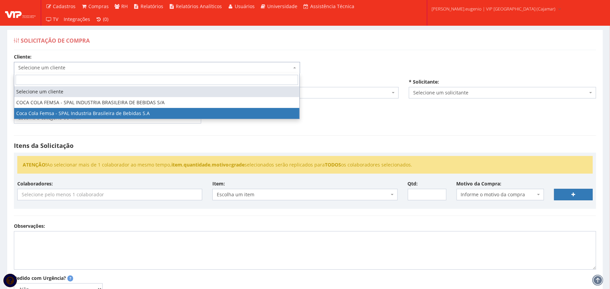  I want to click on label: Qtd:, so click(413, 184).